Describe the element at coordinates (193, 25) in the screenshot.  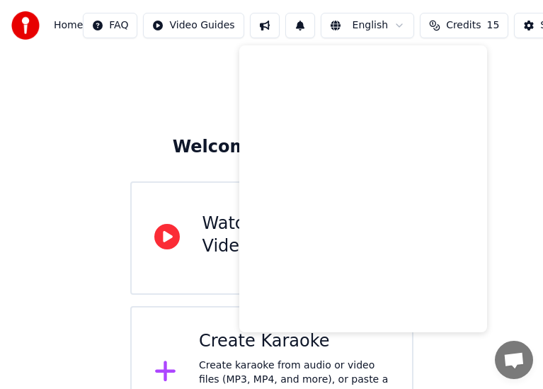
I see `button: Video Guides` at that location.